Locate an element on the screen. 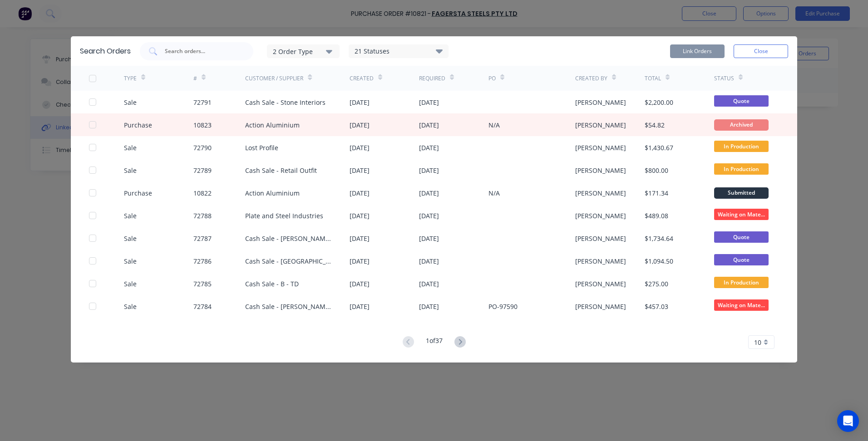  div: $457.03 is located at coordinates (657, 306).